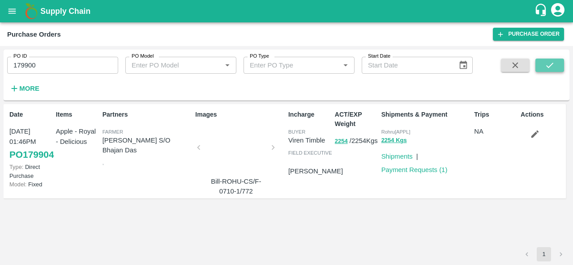  I want to click on p: Partners, so click(147, 115).